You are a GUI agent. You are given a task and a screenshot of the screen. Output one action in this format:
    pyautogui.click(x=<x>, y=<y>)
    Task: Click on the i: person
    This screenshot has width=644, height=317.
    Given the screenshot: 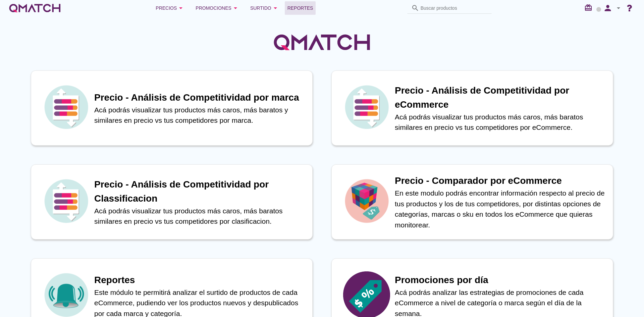 What is the action you would take?
    pyautogui.click(x=608, y=8)
    